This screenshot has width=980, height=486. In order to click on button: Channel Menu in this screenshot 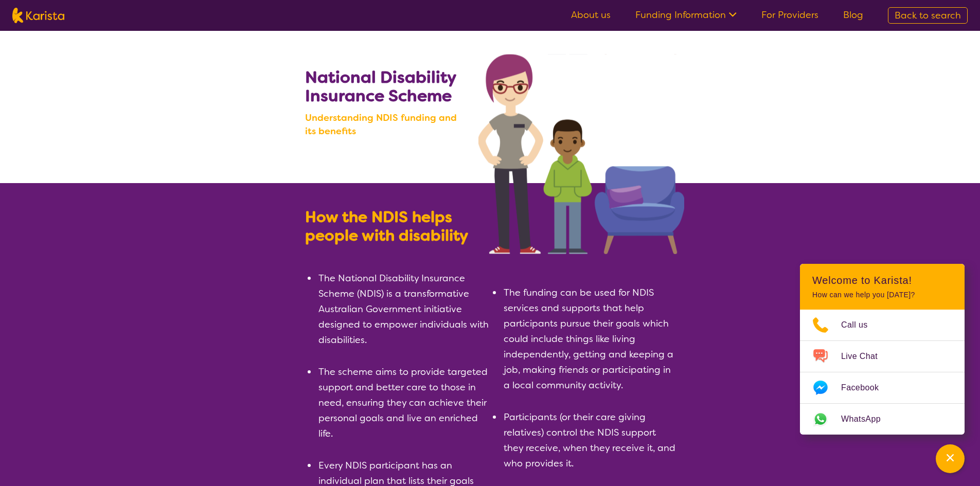, I will do `click(950, 458)`.